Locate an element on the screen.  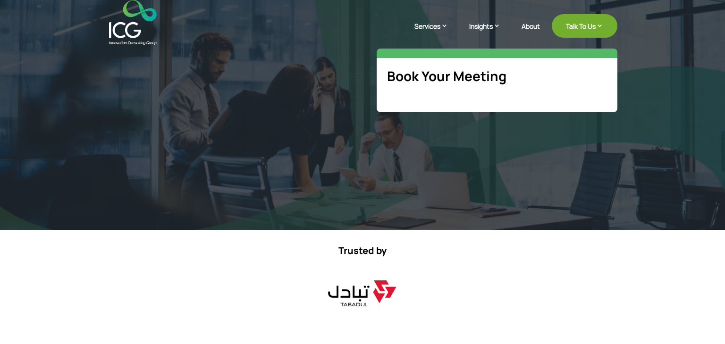
p: Trusted by is located at coordinates (362, 251).